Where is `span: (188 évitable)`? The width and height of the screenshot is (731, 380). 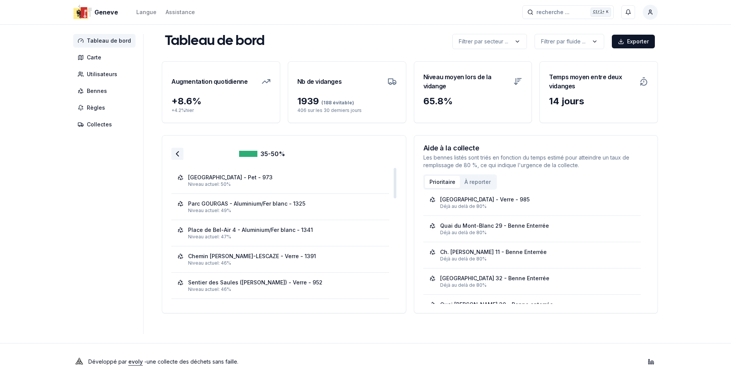
span: (188 évitable) is located at coordinates (336, 102).